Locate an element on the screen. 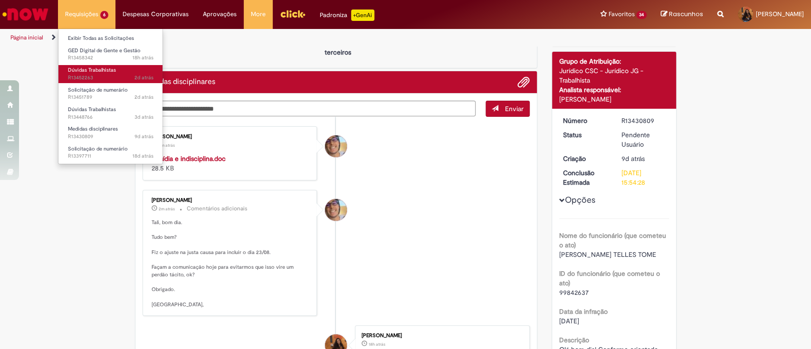  p: Pendente de terceiros is located at coordinates (338, 48).